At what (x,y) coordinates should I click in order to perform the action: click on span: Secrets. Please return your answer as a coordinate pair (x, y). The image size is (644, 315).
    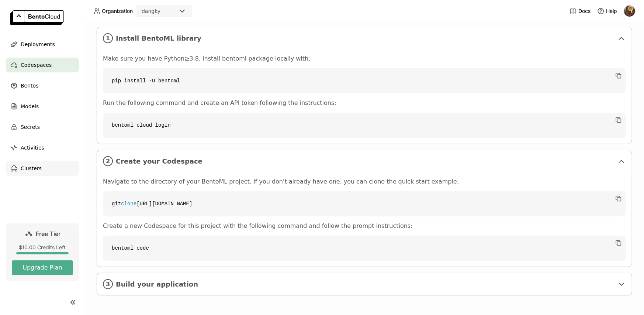
    Looking at the image, I should click on (30, 127).